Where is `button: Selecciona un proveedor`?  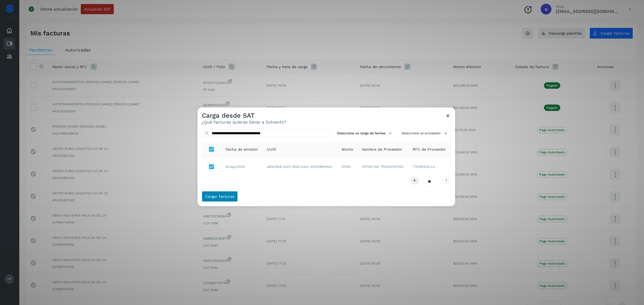 button: Selecciona un proveedor is located at coordinates (425, 133).